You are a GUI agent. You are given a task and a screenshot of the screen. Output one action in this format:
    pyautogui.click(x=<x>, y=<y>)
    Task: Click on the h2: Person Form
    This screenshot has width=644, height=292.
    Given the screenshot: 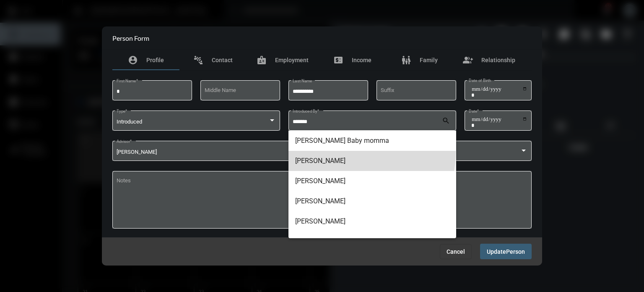 What is the action you would take?
    pyautogui.click(x=131, y=38)
    